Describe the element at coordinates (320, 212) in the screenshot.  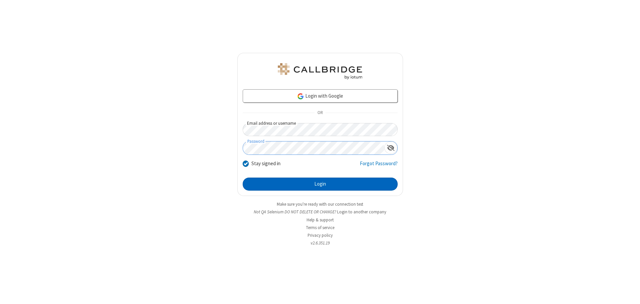
I see `li: Not QA Selenium DO NOT DELETE OR CHANGE?` at that location.